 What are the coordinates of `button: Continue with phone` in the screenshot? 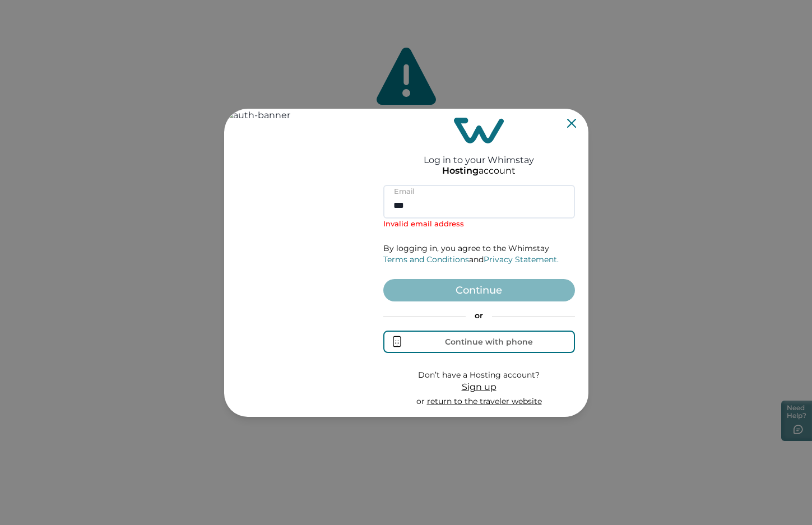 It's located at (479, 342).